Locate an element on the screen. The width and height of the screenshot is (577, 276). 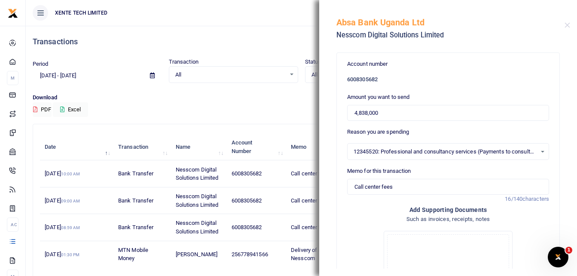
h4: Add supporting Documents is located at coordinates (448, 210).